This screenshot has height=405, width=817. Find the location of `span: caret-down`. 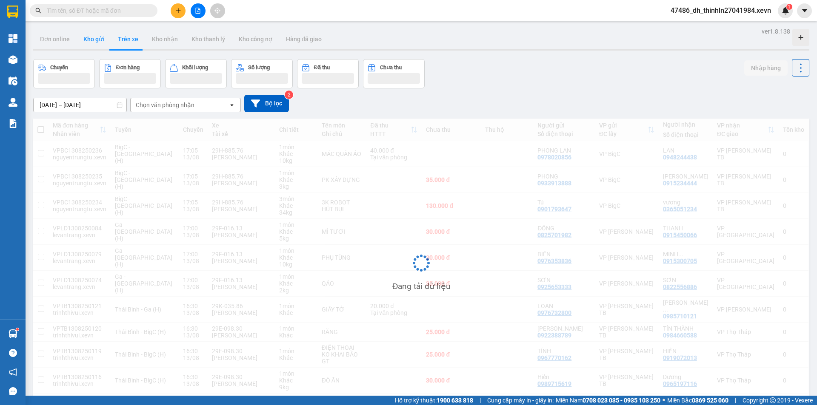

span: caret-down is located at coordinates (805, 11).